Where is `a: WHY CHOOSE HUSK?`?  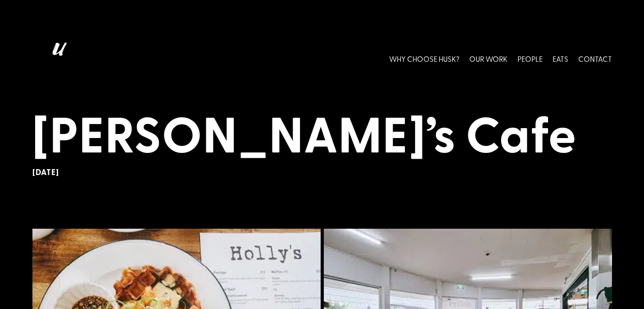
a: WHY CHOOSE HUSK? is located at coordinates (424, 59).